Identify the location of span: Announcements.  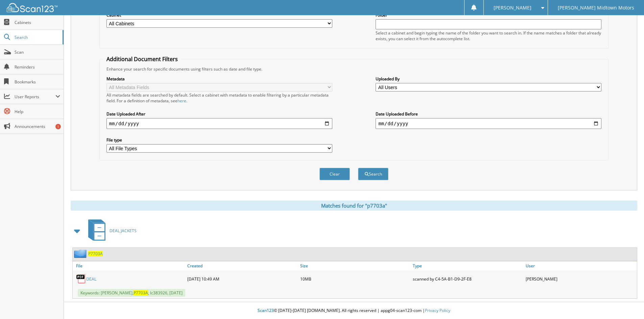
(37, 126).